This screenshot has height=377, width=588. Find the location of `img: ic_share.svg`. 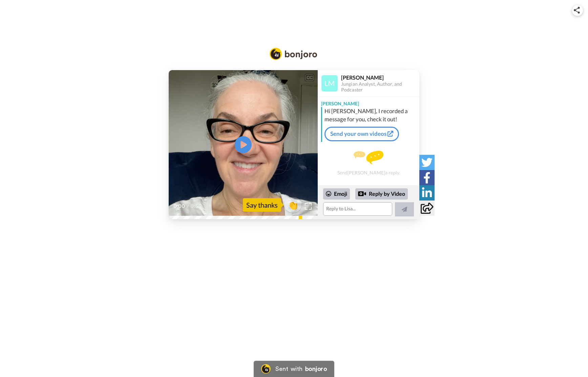

img: ic_share.svg is located at coordinates (576, 10).